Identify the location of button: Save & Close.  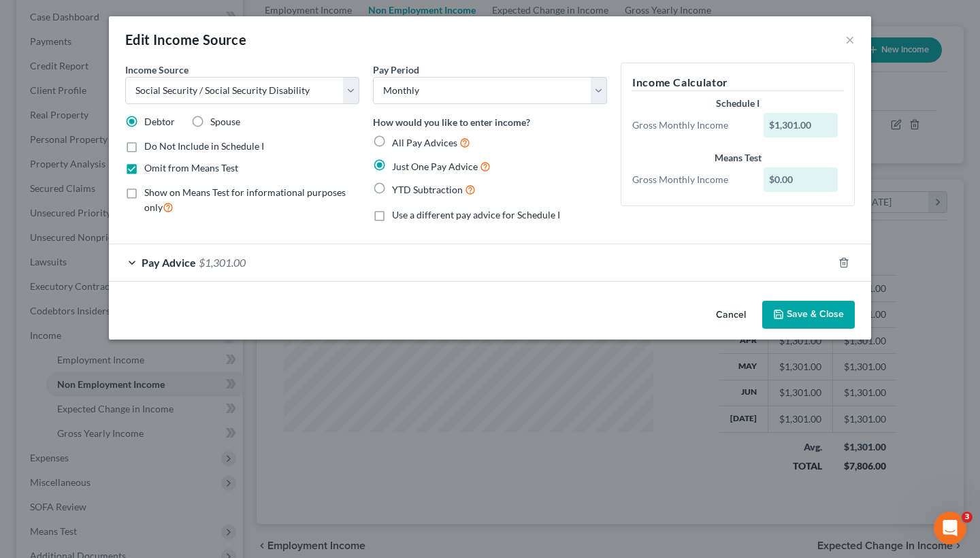
(808, 315).